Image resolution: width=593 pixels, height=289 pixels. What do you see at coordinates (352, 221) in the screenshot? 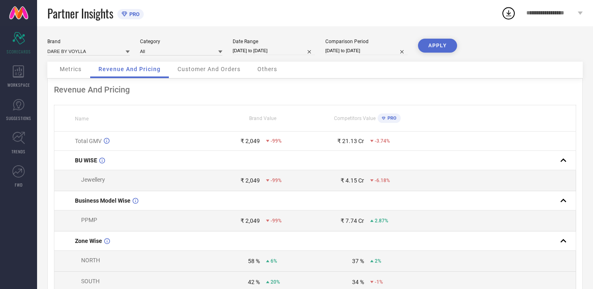
I see `div: ₹ 7.74 Cr` at bounding box center [352, 221].